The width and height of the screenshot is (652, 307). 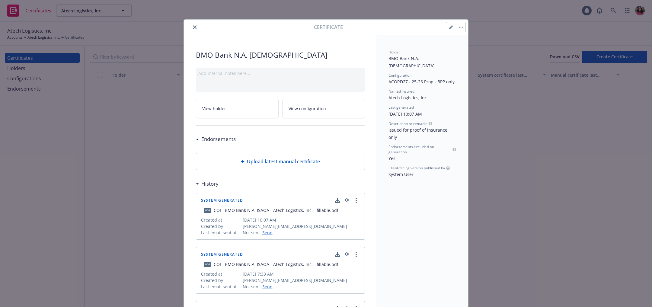 I want to click on span: Certificate, so click(x=328, y=27).